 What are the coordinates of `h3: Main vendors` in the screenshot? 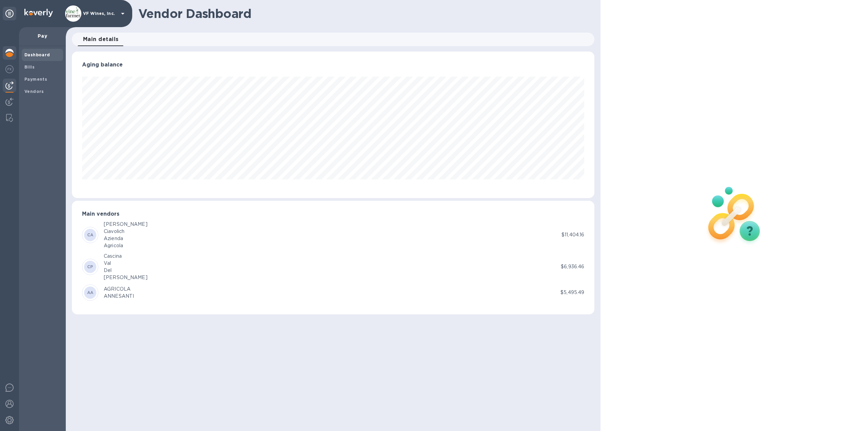 It's located at (333, 214).